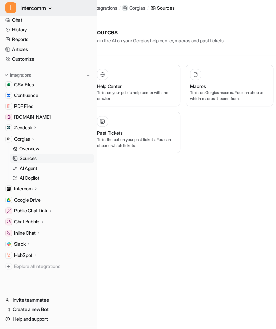 This screenshot has width=276, height=329. Describe the element at coordinates (137, 132) in the screenshot. I see `button: Past TicketsTrain the bot on your past tickets. You can choose which tickets.` at that location.